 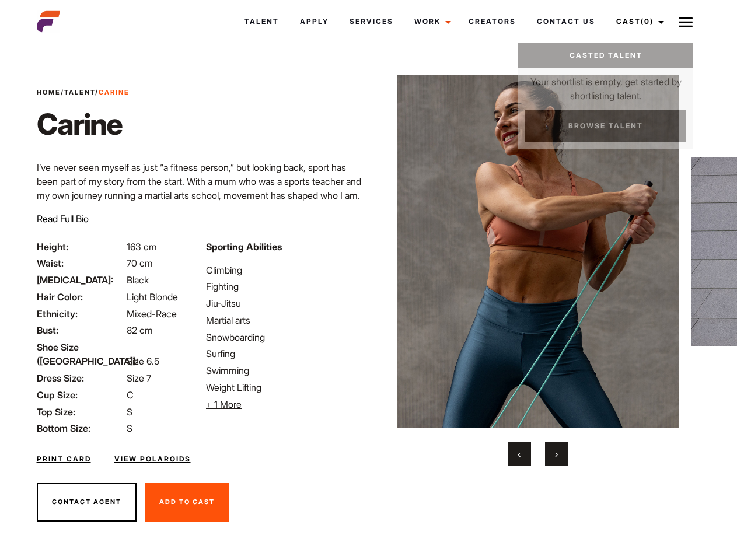 I want to click on a: View Polaroids, so click(x=153, y=459).